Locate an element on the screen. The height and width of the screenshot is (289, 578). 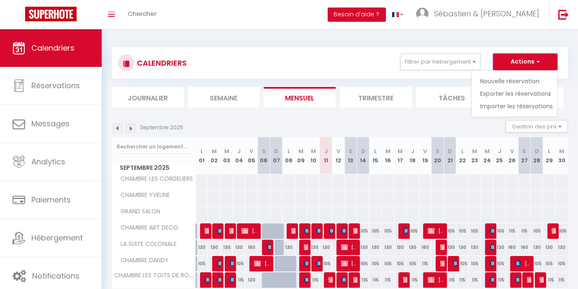
th: 26 is located at coordinates (513, 156).